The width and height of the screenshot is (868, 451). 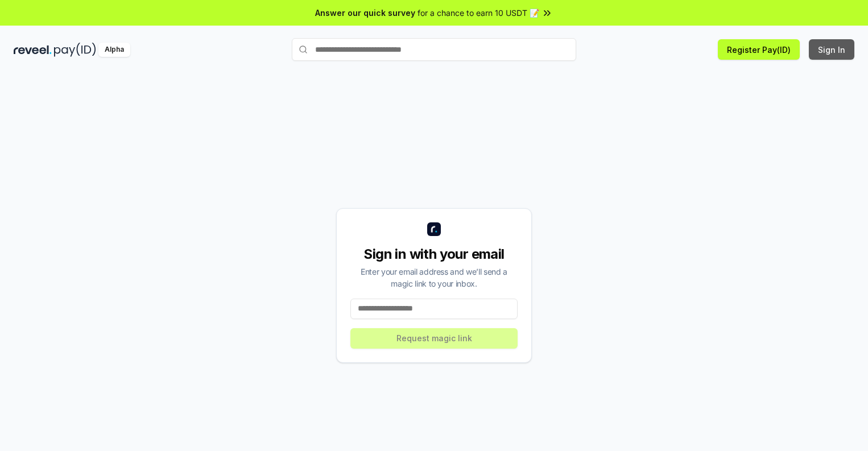 What do you see at coordinates (759, 50) in the screenshot?
I see `button: Register Pay(ID)` at bounding box center [759, 50].